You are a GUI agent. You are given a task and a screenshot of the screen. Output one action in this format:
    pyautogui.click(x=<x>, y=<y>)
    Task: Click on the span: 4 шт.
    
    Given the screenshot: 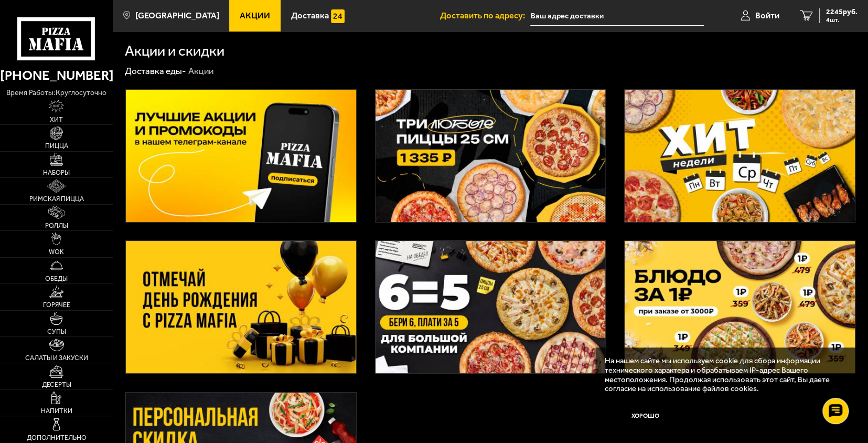 What is the action you would take?
    pyautogui.click(x=842, y=20)
    